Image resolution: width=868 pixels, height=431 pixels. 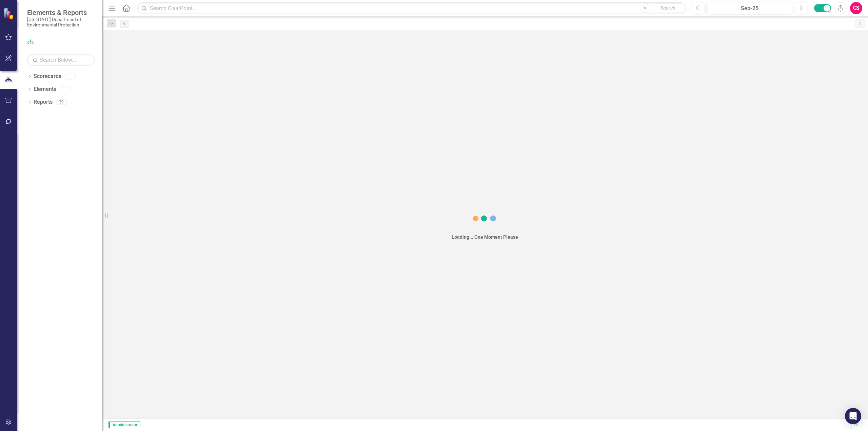 I want to click on div: Open Intercom Messenger, so click(x=853, y=417).